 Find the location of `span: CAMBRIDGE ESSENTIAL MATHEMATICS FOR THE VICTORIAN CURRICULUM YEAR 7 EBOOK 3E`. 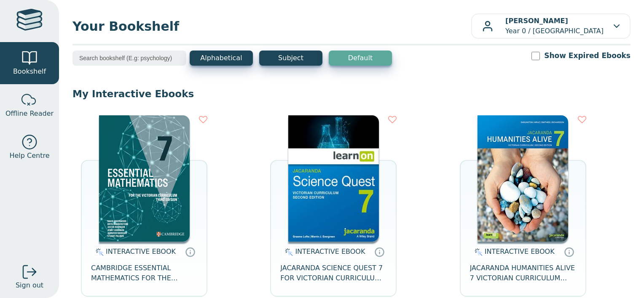

span: CAMBRIDGE ESSENTIAL MATHEMATICS FOR THE VICTORIAN CURRICULUM YEAR 7 EBOOK 3E is located at coordinates (144, 273).